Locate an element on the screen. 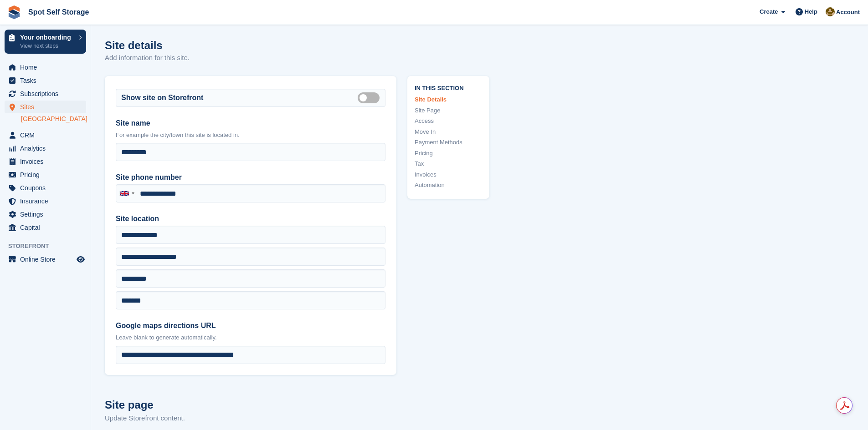 The height and width of the screenshot is (430, 868). p: Update Storefront content. is located at coordinates (251, 418).